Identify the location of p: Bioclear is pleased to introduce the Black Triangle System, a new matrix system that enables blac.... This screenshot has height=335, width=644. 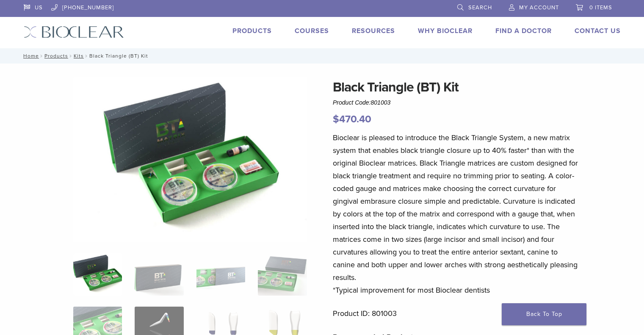
(457, 214).